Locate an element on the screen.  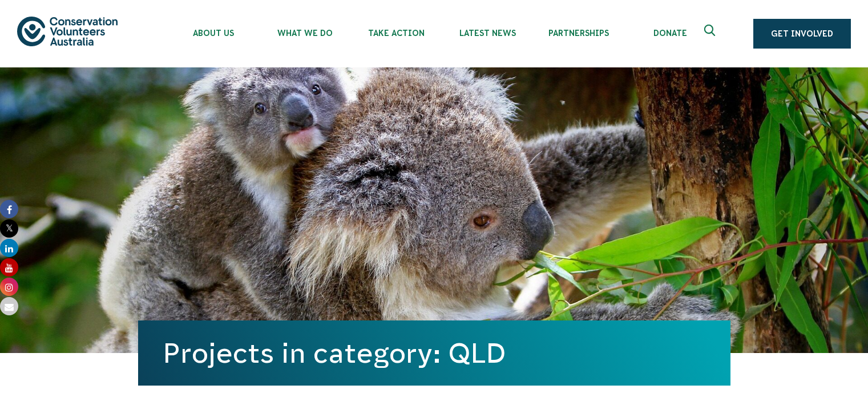
img: logo.svg is located at coordinates (67, 31).